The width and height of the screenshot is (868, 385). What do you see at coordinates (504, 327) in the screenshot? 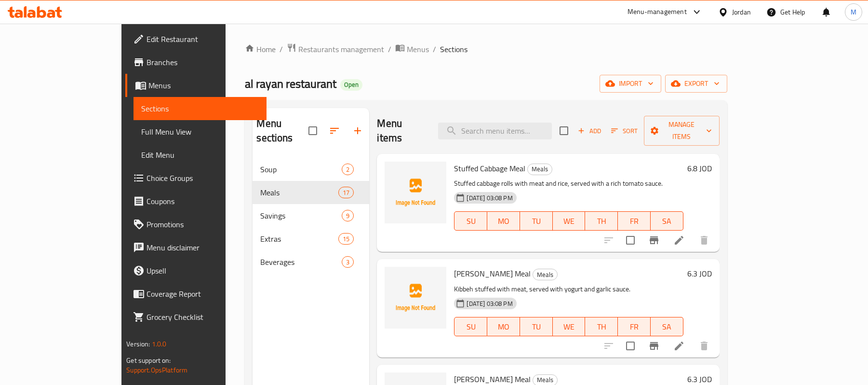
I see `span: MO` at bounding box center [504, 327].